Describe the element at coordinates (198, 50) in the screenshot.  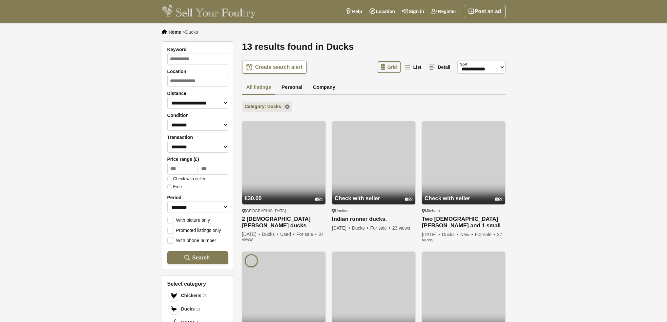
I see `label: Keyword` at that location.